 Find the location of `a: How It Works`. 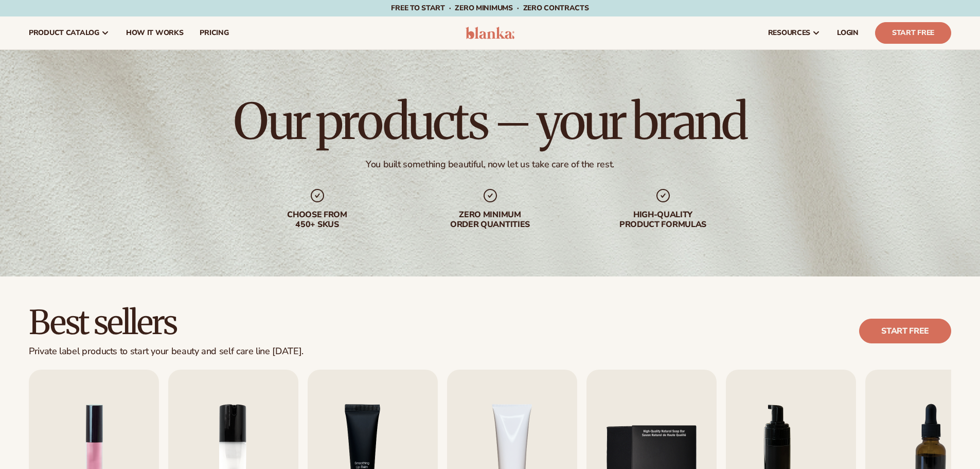

a: How It Works is located at coordinates (155, 33).